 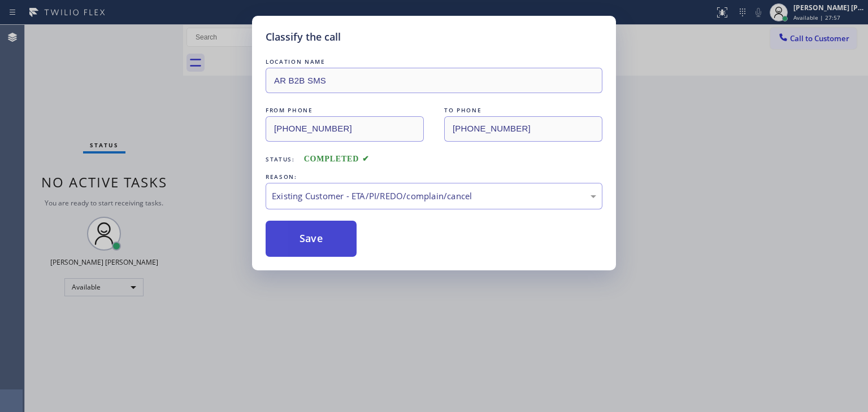 What do you see at coordinates (280, 159) in the screenshot?
I see `span: Status:` at bounding box center [280, 159].